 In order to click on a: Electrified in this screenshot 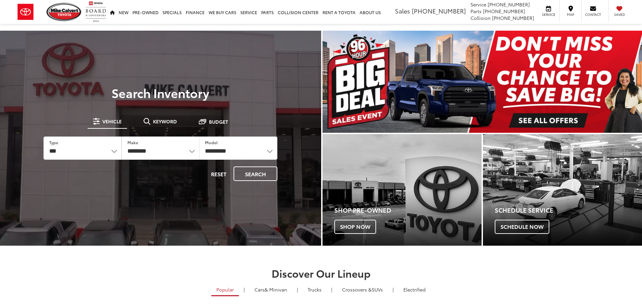, I will do `click(414, 289)`.